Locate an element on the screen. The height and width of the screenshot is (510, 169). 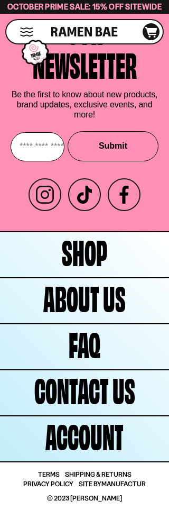
button: Submit is located at coordinates (113, 146).